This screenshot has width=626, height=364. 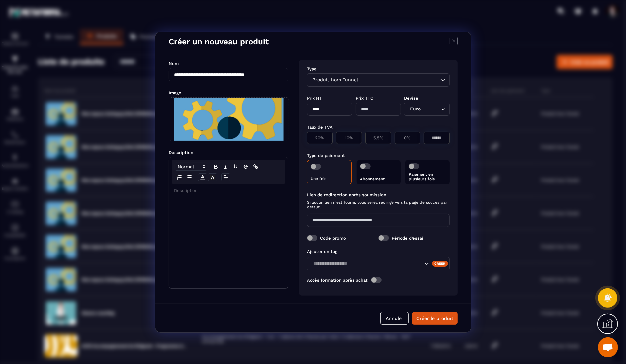 I want to click on p: 0%, so click(x=408, y=138).